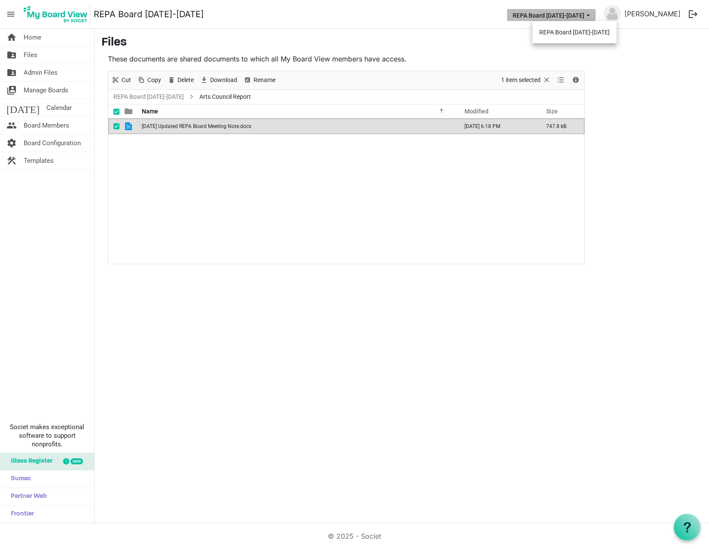  Describe the element at coordinates (219, 80) in the screenshot. I see `button: Download` at that location.